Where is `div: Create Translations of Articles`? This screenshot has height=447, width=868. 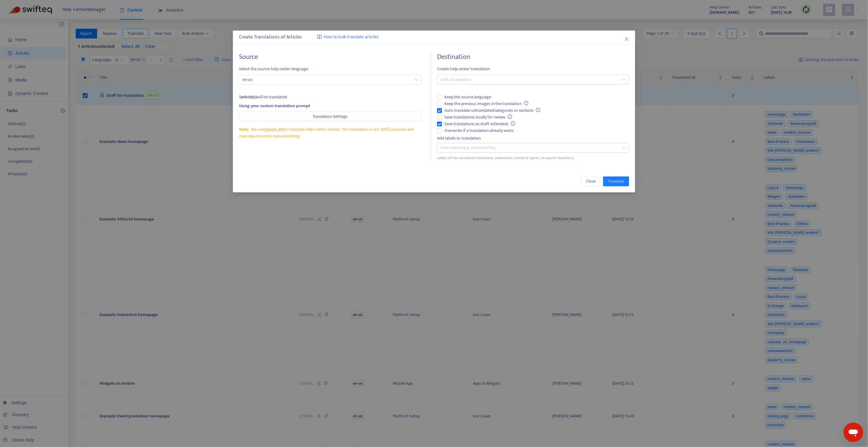 div: Create Translations of Articles is located at coordinates (434, 37).